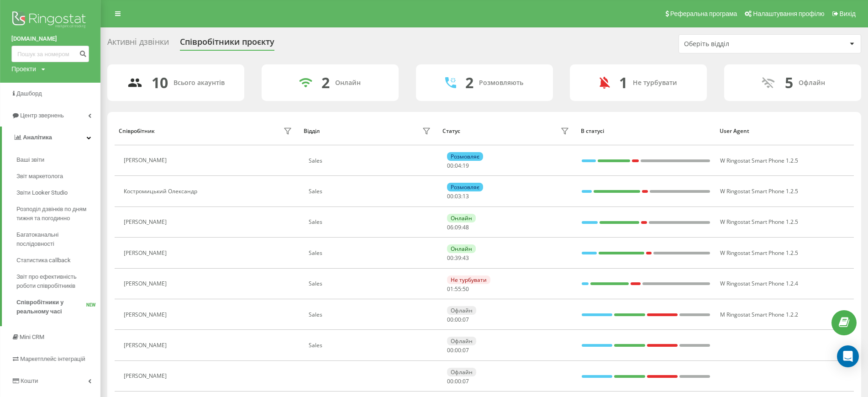 The image size is (868, 397). Describe the element at coordinates (849, 356) in the screenshot. I see `div: Open Intercom Messenger` at that location.